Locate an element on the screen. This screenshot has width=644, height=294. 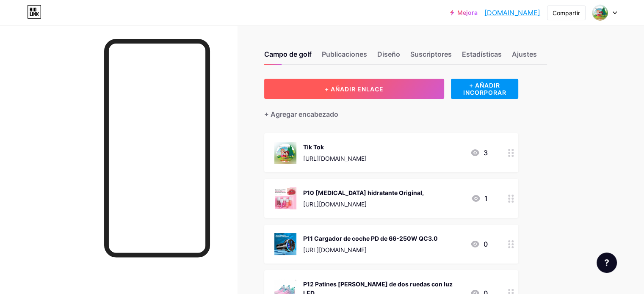
font: + Agregar encabezado is located at coordinates (301, 114).